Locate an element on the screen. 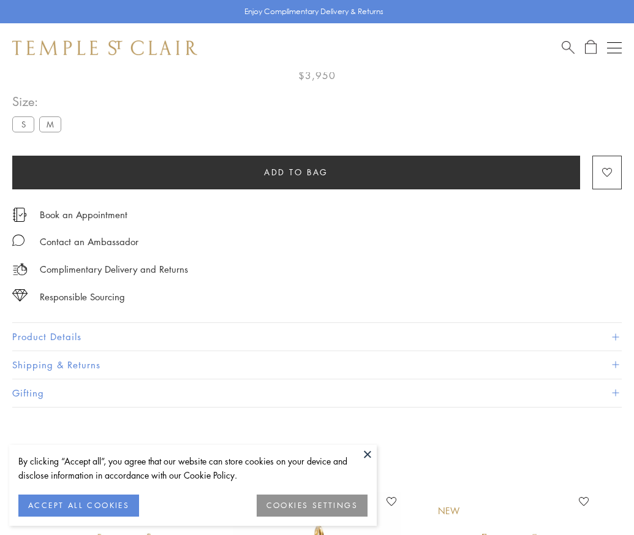  div: New is located at coordinates (449, 511).